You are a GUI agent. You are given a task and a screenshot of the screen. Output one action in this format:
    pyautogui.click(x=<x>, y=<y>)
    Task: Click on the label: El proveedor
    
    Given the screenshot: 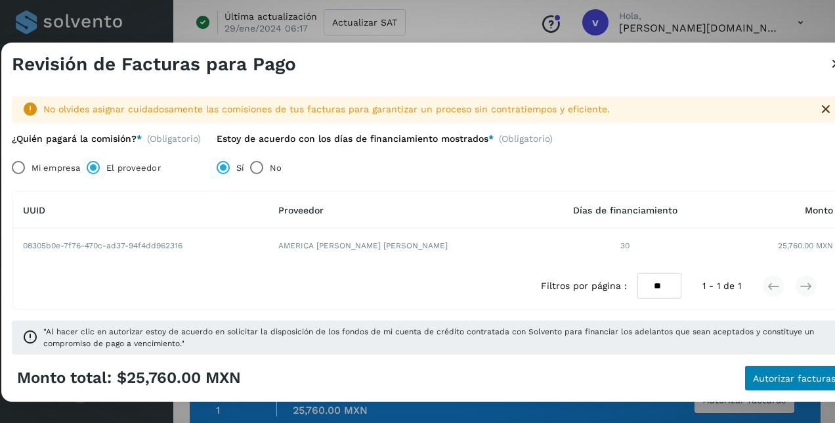 What is the action you would take?
    pyautogui.click(x=133, y=167)
    